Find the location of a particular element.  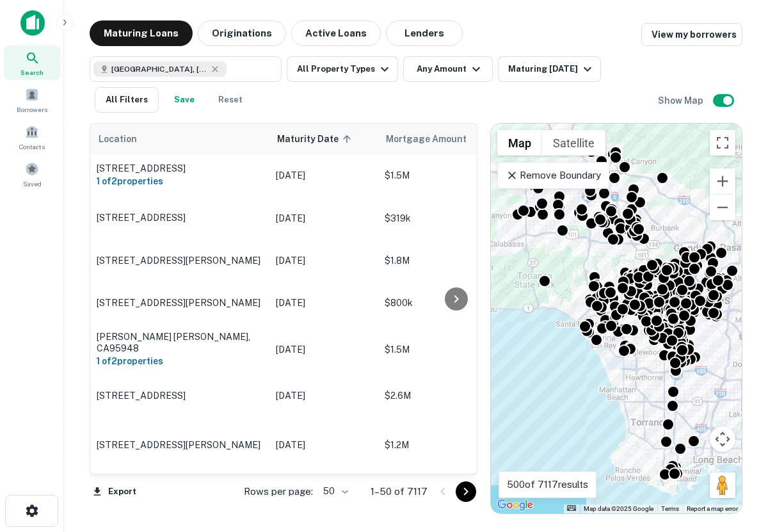

button: Maturing Loans is located at coordinates (141, 33).